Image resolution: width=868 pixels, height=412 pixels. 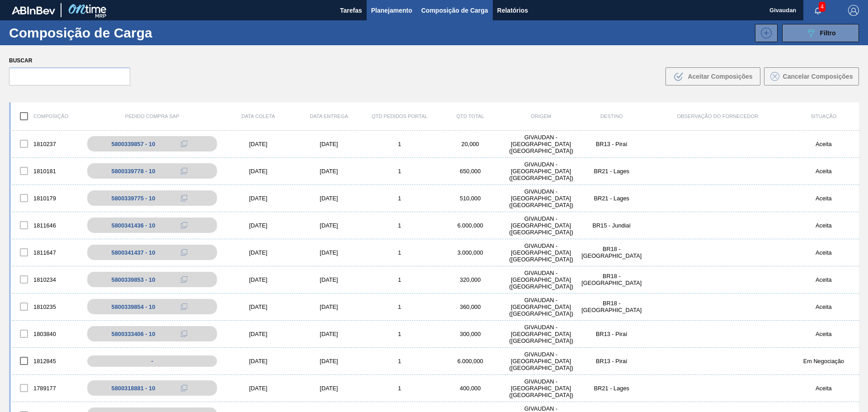 What do you see at coordinates (69, 60) in the screenshot?
I see `label: Buscar` at bounding box center [69, 60].